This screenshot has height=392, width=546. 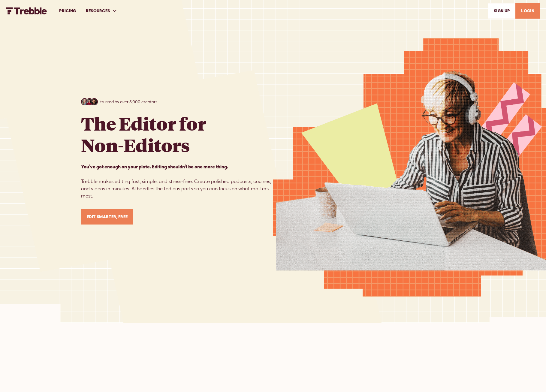 I want to click on a: PRICING, so click(x=67, y=11).